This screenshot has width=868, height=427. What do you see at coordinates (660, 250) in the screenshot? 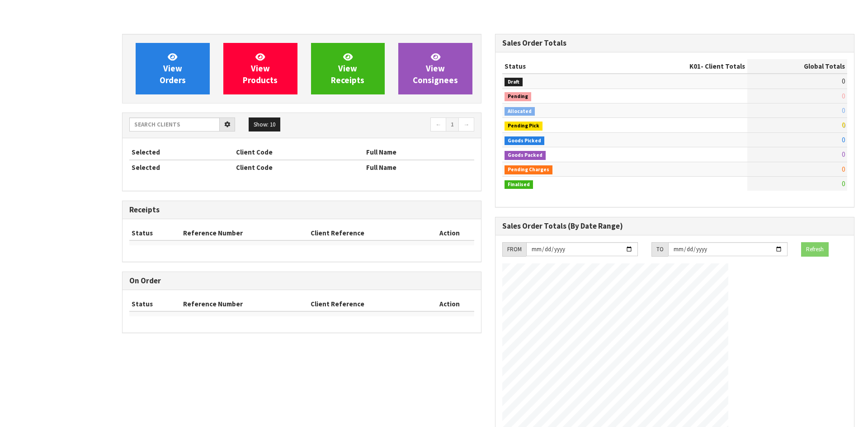
I see `div: TO` at bounding box center [660, 250].